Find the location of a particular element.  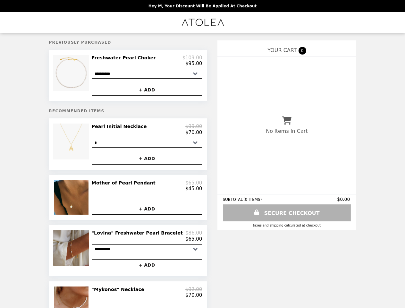

img: Pearl Initial Necklace is located at coordinates (72, 141).